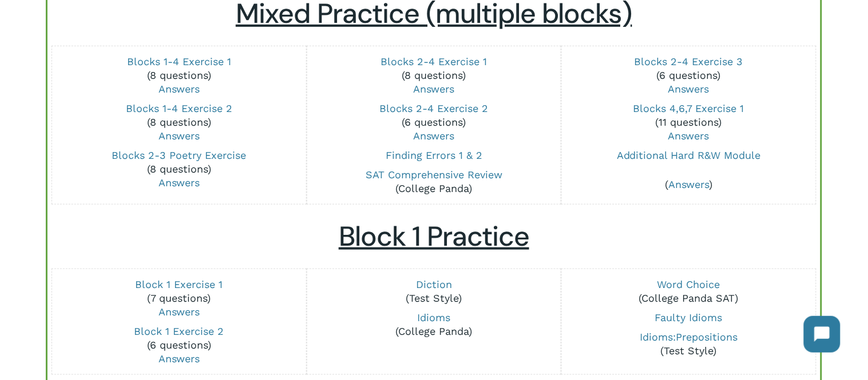 The image size is (868, 380). What do you see at coordinates (689, 292) in the screenshot?
I see `p: (College Panda SAT)` at bounding box center [689, 292].